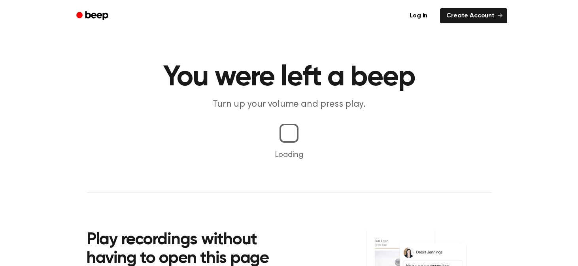  Describe the element at coordinates (289, 77) in the screenshot. I see `h1: You were left a beep` at that location.